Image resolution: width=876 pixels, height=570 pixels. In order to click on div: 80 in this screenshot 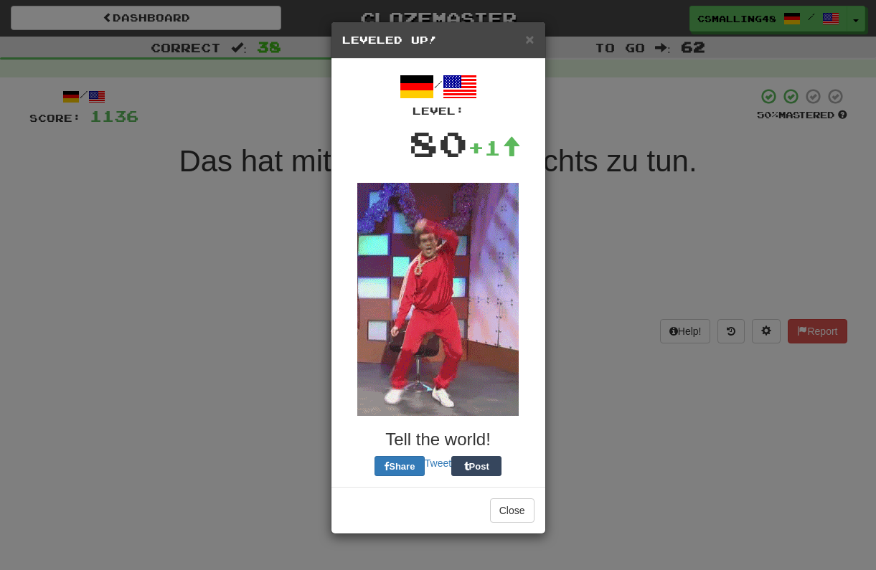, I will do `click(438, 143)`.